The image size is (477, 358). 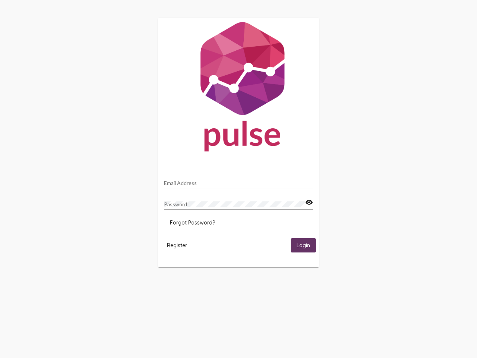 I want to click on button: Forgot Password?, so click(x=192, y=222).